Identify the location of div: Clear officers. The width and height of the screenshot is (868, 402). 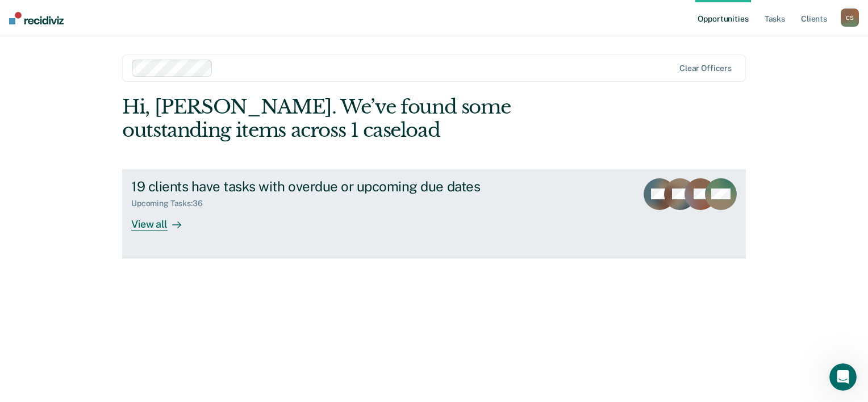
(706, 68).